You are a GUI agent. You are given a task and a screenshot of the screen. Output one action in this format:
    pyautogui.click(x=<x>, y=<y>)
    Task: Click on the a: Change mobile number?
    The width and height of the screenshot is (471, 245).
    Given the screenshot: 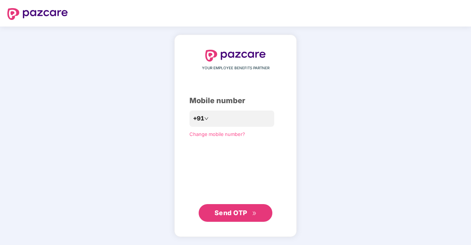 What is the action you would take?
    pyautogui.click(x=217, y=134)
    